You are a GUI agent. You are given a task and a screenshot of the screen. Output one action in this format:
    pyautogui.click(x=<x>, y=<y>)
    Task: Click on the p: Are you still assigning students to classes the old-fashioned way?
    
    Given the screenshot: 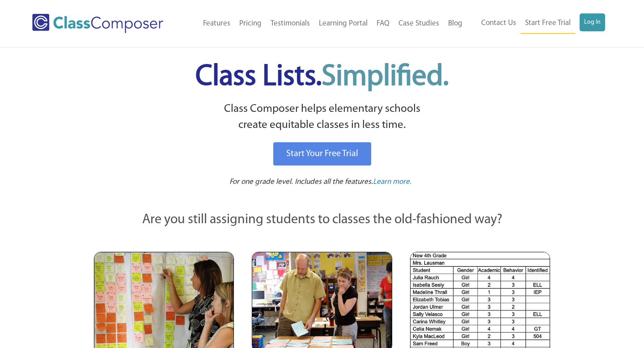 What is the action you would take?
    pyautogui.click(x=322, y=220)
    